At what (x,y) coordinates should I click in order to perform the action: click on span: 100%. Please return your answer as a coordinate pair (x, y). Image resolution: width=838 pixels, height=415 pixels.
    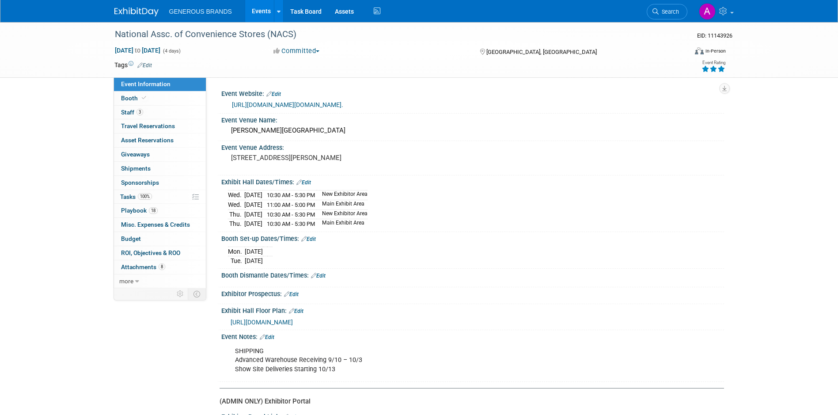
    Looking at the image, I should click on (145, 196).